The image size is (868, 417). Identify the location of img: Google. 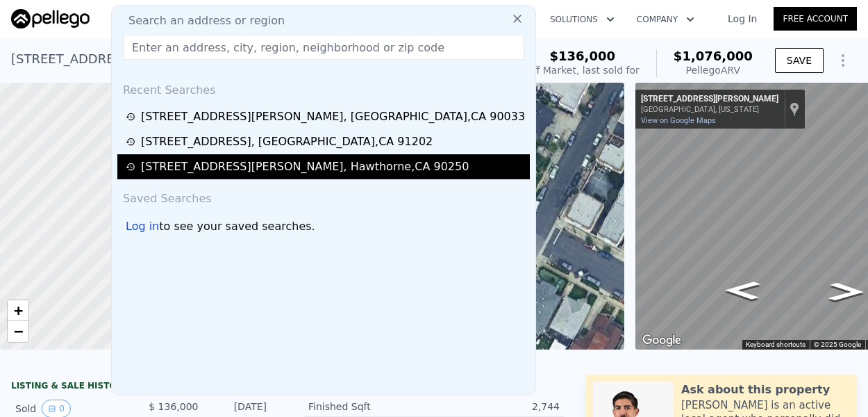
(662, 341).